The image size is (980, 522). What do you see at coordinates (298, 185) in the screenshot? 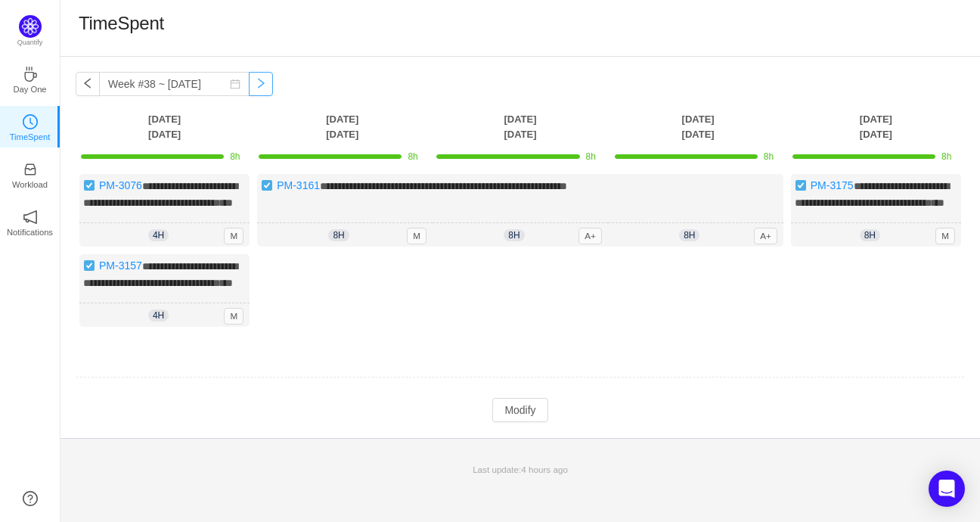
I see `a: PM-3161` at bounding box center [298, 185].